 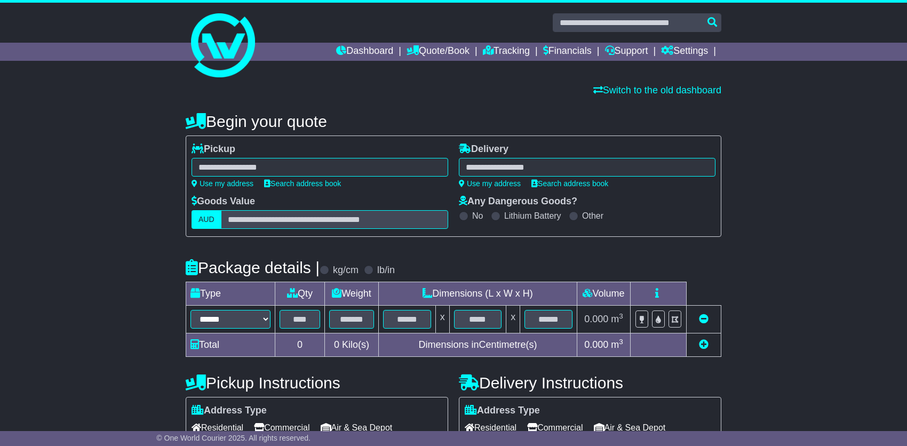 I want to click on a: Quote/Book, so click(x=438, y=52).